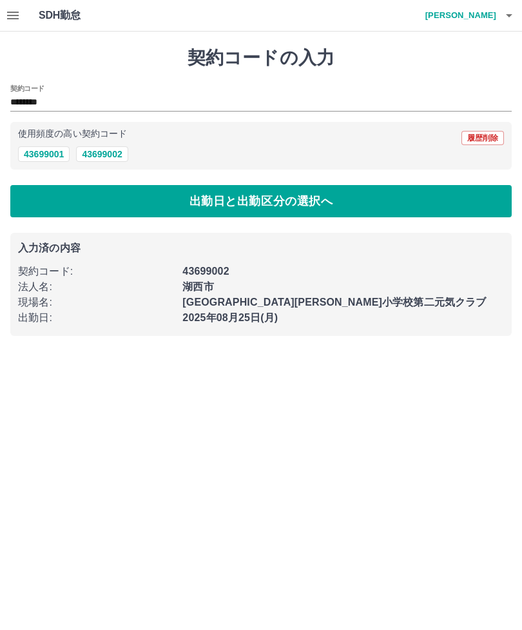  What do you see at coordinates (198, 286) in the screenshot?
I see `b: 湖西市` at bounding box center [198, 286].